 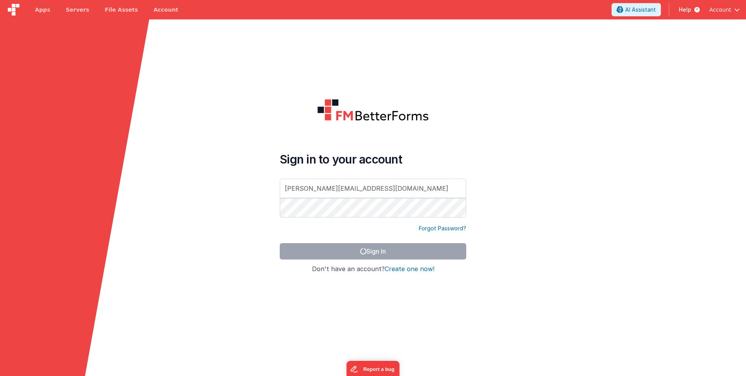 What do you see at coordinates (641, 10) in the screenshot?
I see `span: AI Assistant` at bounding box center [641, 10].